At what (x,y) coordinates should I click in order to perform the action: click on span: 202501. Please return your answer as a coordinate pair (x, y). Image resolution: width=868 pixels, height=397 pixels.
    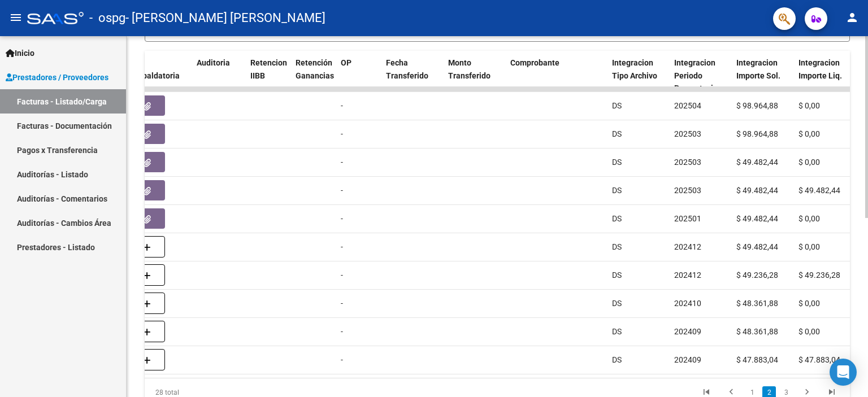
    Looking at the image, I should click on (688, 219).